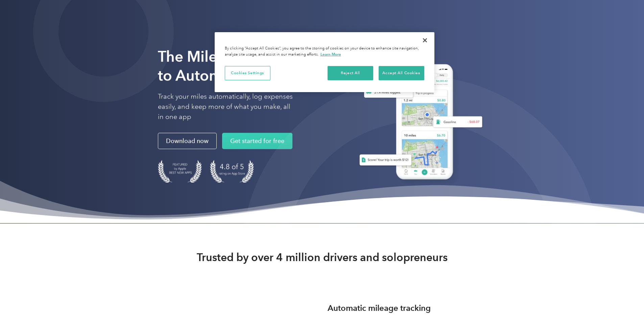  Describe the element at coordinates (325, 62) in the screenshot. I see `div: Privacy` at that location.